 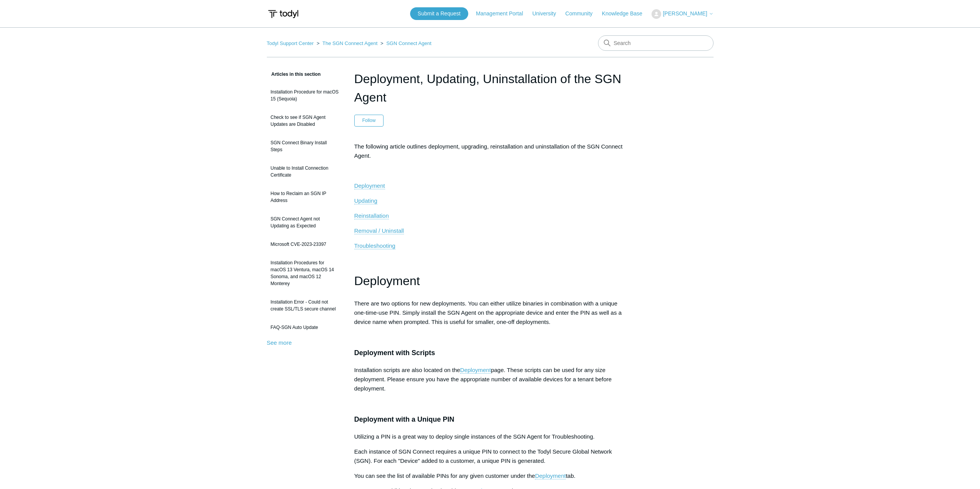 What do you see at coordinates (366, 200) in the screenshot?
I see `span: Updating` at bounding box center [366, 200].